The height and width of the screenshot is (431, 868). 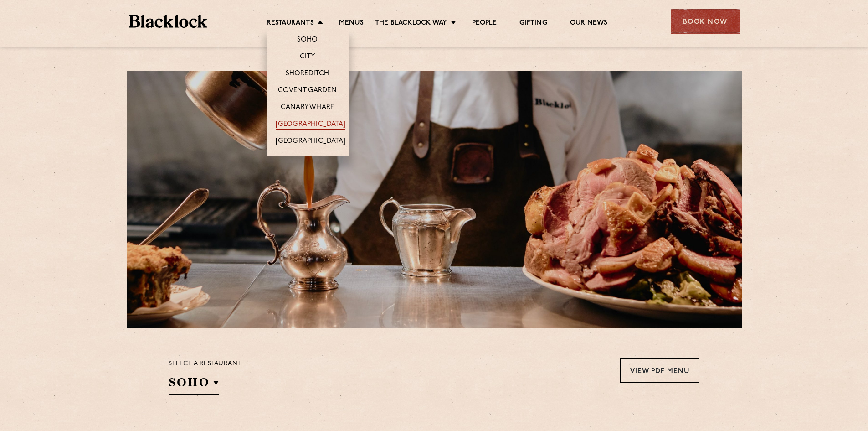 I want to click on p: Select a restaurant, so click(x=205, y=364).